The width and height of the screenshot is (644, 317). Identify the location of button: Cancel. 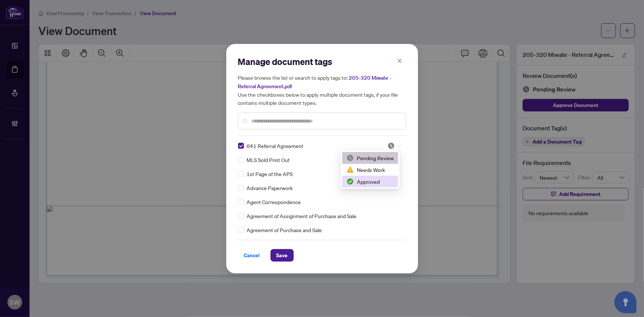
(252, 255).